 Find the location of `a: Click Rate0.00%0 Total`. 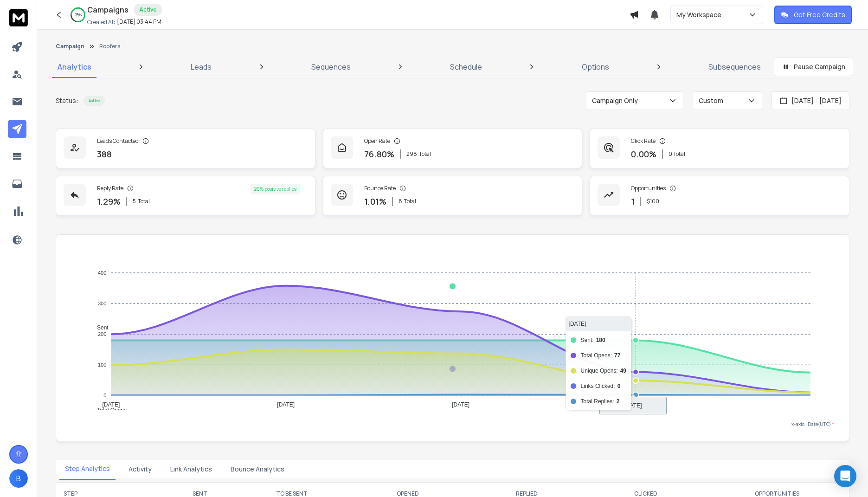

a: Click Rate0.00%0 Total is located at coordinates (720, 148).